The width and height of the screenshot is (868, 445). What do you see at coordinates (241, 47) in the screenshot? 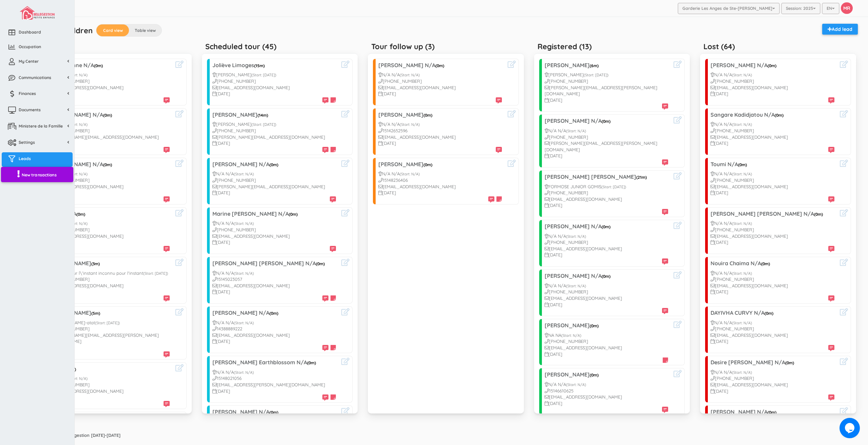
I see `h5: Scheduled tour (45)` at bounding box center [241, 47].